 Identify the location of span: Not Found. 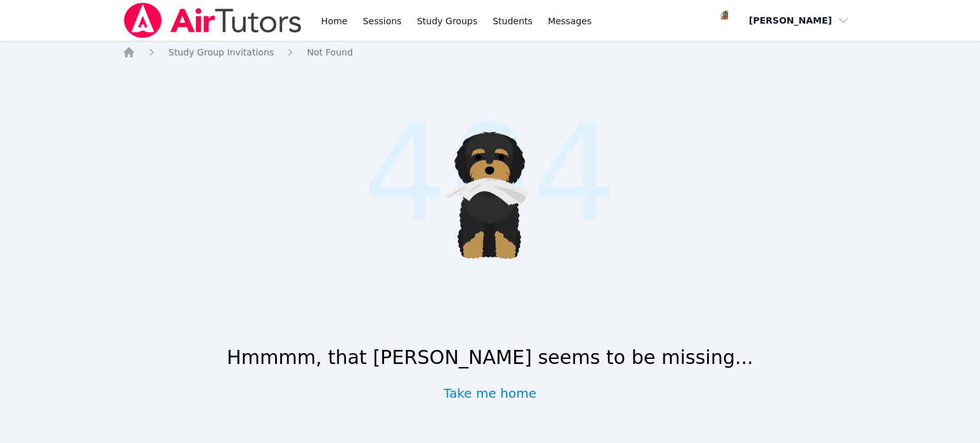
(330, 52).